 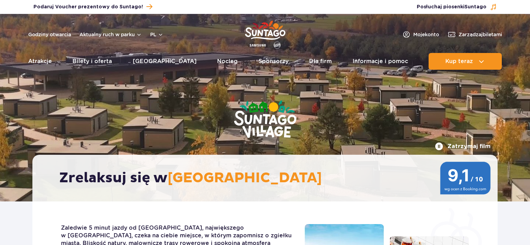 I want to click on a: Zarządzajbiletami, so click(x=474, y=34).